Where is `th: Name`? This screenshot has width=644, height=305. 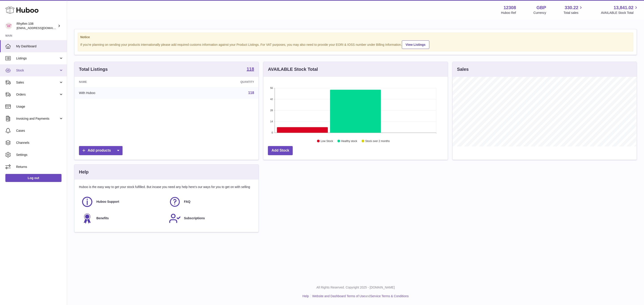 th: Name is located at coordinates (123, 82).